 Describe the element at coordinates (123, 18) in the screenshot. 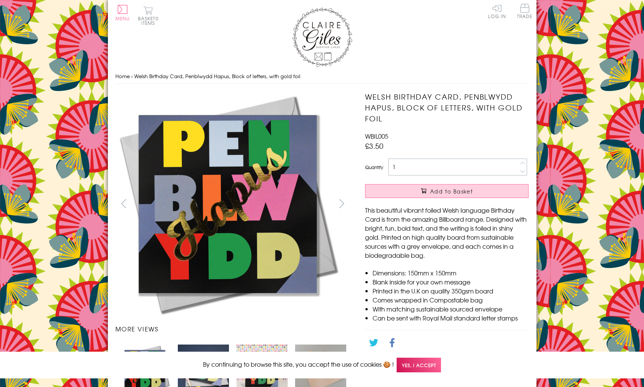

I see `span: Menu` at that location.